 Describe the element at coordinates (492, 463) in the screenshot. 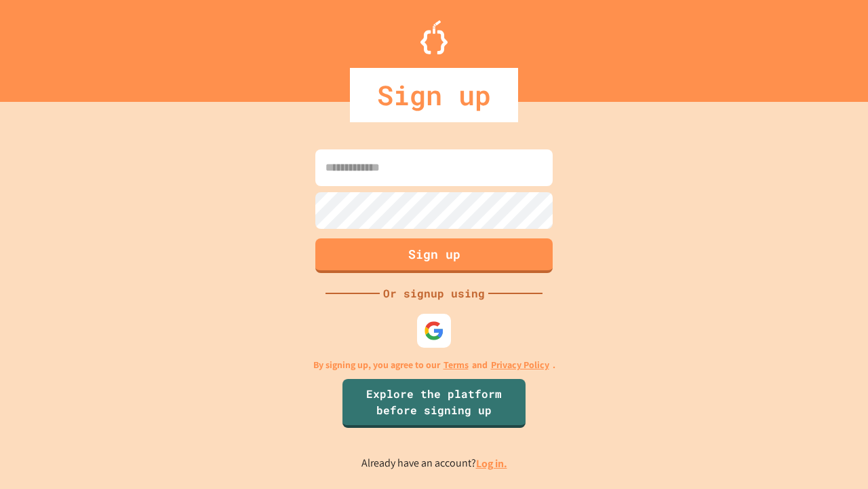

I see `a: Log in.` at that location.